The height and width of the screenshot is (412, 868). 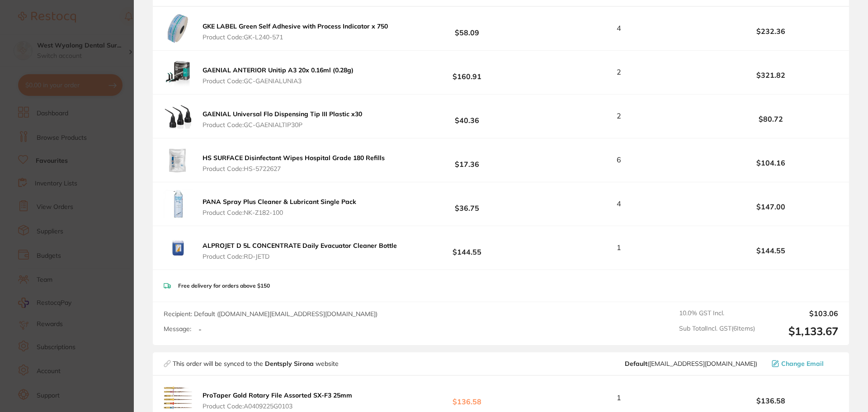 What do you see at coordinates (800, 314) in the screenshot?
I see `output: $103.06` at bounding box center [800, 314].